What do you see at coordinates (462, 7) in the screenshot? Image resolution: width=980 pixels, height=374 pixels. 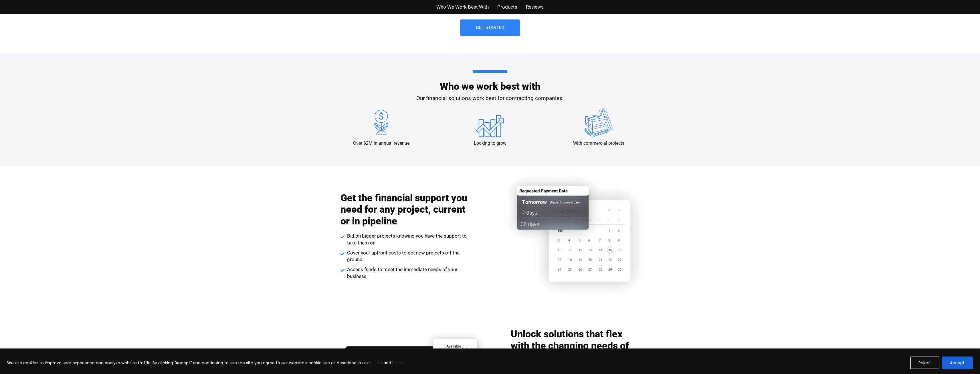 I see `a: Who We Work Best With` at bounding box center [462, 7].